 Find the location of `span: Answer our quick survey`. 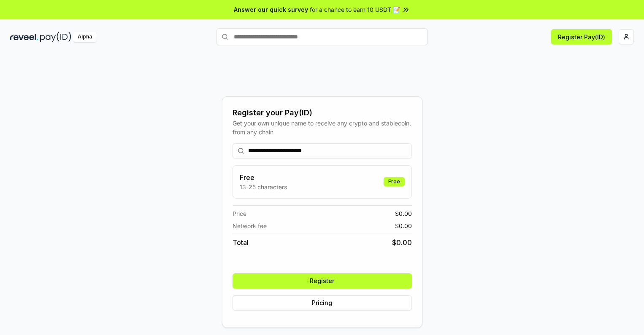

span: Answer our quick survey is located at coordinates (271, 9).